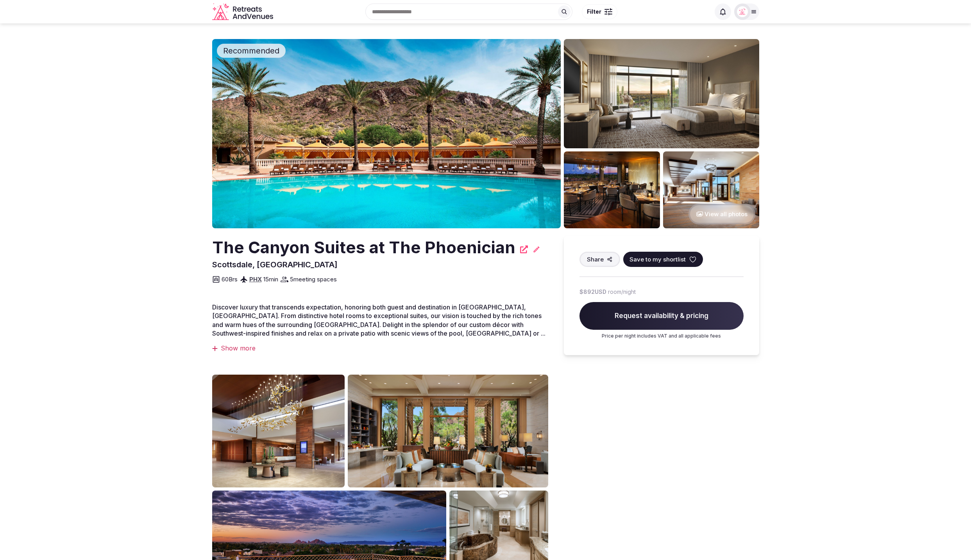 The image size is (971, 560). What do you see at coordinates (742, 12) in the screenshot?
I see `img: miaceralde` at bounding box center [742, 12].